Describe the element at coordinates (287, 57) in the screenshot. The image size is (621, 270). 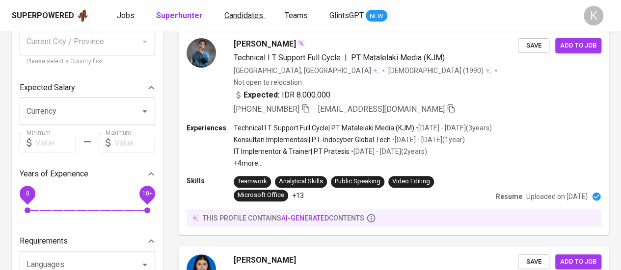
I see `span: Technical I T Support Full Cycle` at that location.